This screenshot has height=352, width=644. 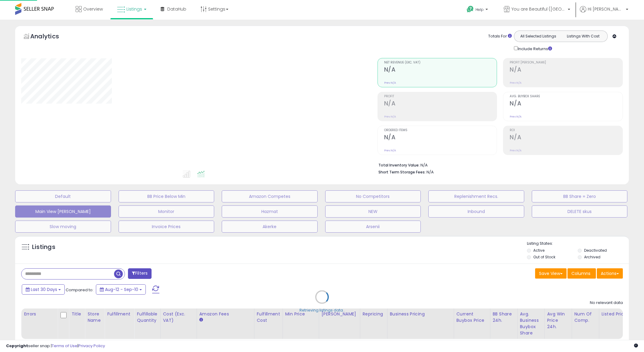 I want to click on span: Profit, so click(x=440, y=96).